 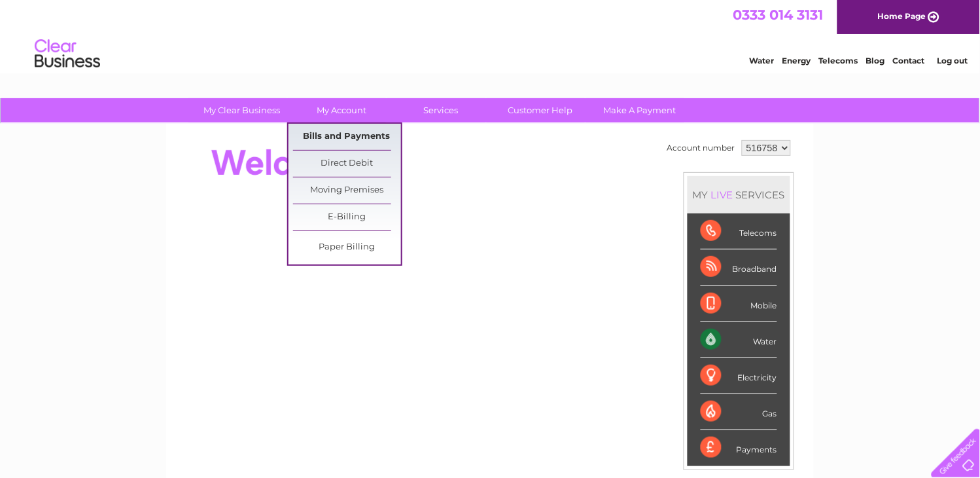 I want to click on a: Customer Help, so click(x=541, y=110).